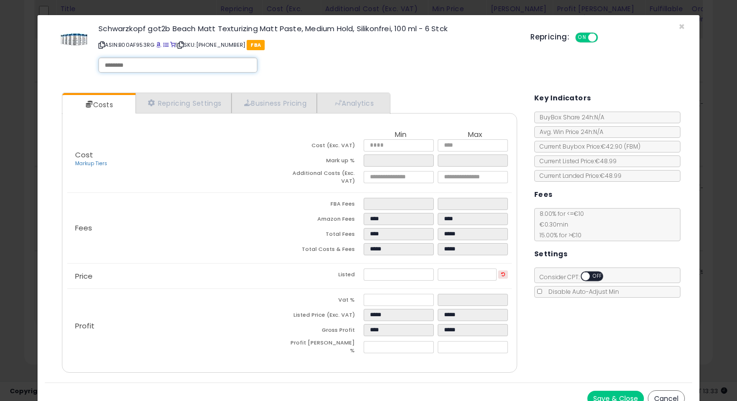 The height and width of the screenshot is (401, 737). Describe the element at coordinates (551, 254) in the screenshot. I see `h5: Settings` at that location.